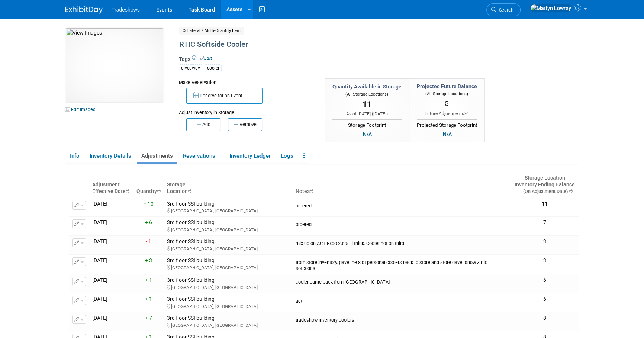 This screenshot has width=644, height=338. I want to click on div: giveaway, so click(190, 68).